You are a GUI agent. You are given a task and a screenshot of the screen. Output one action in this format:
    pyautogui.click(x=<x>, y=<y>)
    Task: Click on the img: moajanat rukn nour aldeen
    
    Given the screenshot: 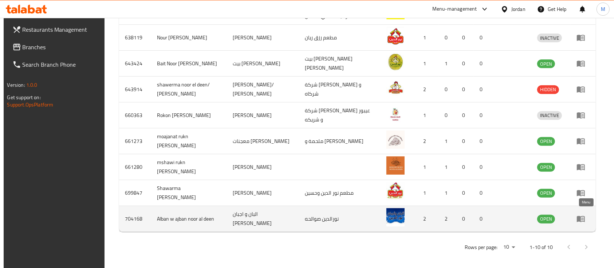 What is the action you would take?
    pyautogui.click(x=396, y=140)
    